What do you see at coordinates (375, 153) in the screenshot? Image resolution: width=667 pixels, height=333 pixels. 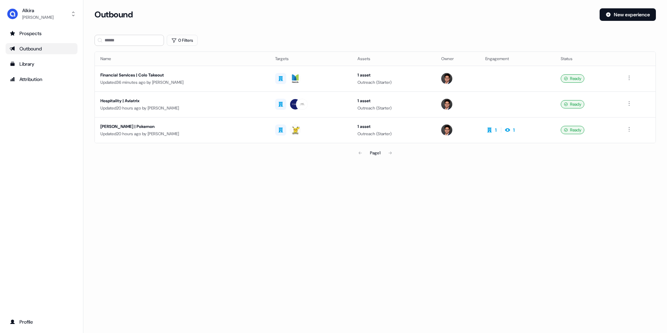 I see `div: Page 1` at bounding box center [375, 153].